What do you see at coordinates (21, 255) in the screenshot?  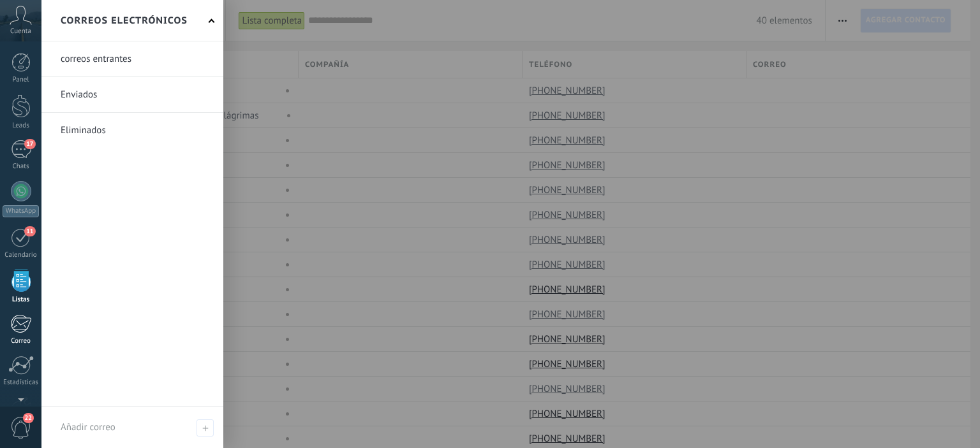 I see `div: Calendario` at bounding box center [21, 255].